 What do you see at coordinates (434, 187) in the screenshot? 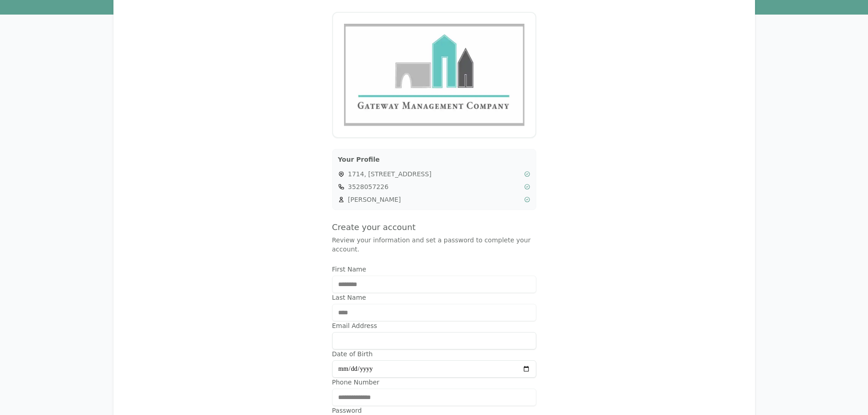
I see `span: 3528057226` at bounding box center [434, 187].